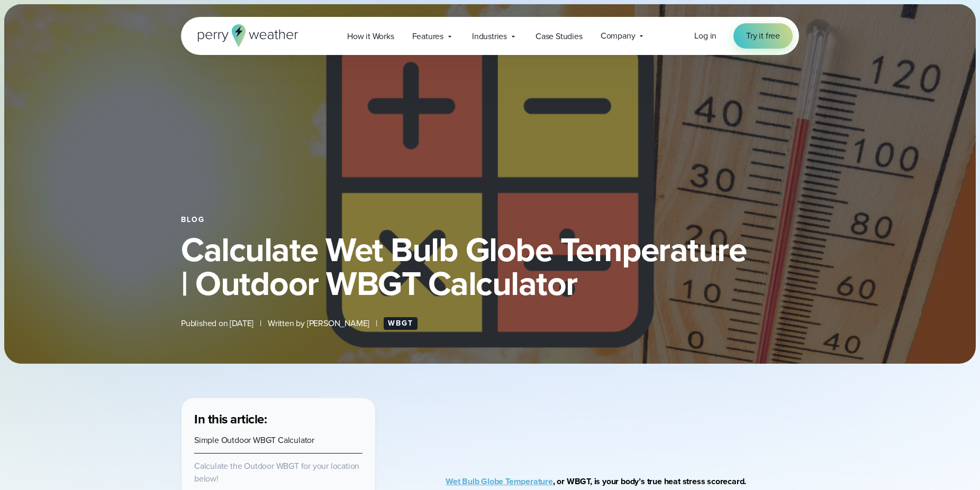  Describe the element at coordinates (706, 35) in the screenshot. I see `span: Log in` at that location.